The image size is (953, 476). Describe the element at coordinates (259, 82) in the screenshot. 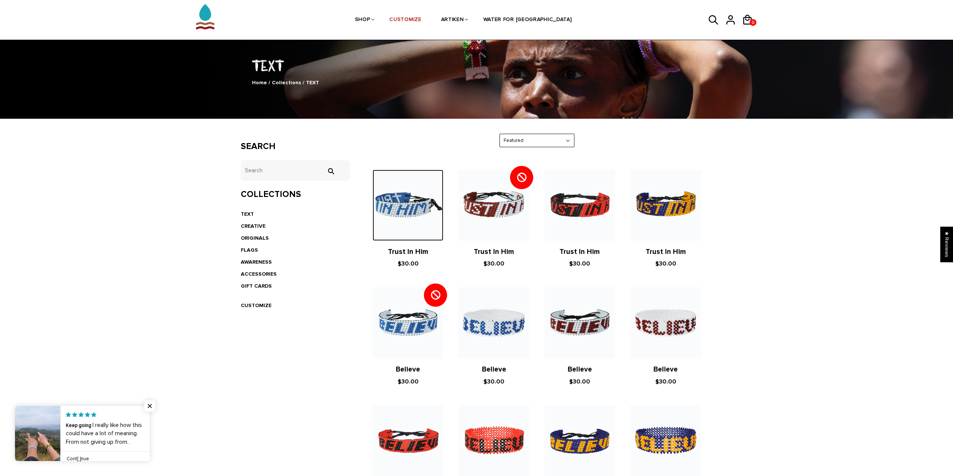

I see `a: Home` at that location.